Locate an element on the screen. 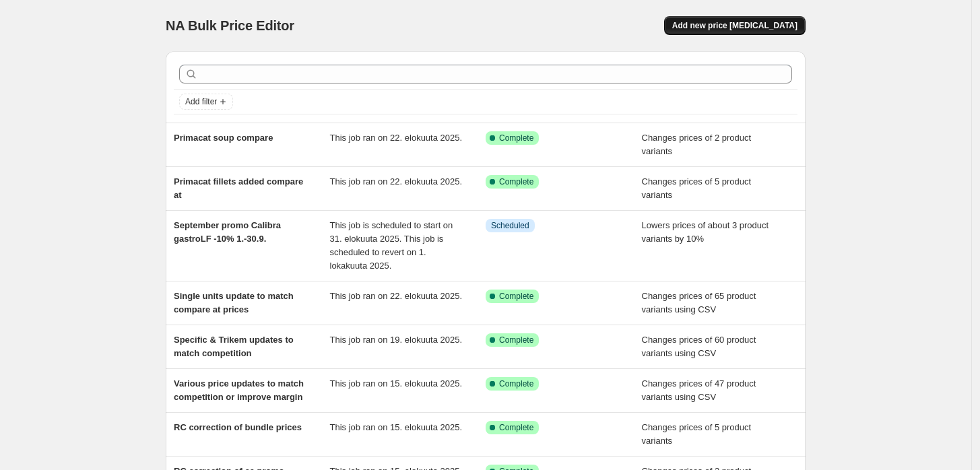 The image size is (980, 470). span: This job is scheduled to start on 31. elokuuta 2025. This job is scheduled to revert on 1. lokaku... is located at coordinates (392, 245).